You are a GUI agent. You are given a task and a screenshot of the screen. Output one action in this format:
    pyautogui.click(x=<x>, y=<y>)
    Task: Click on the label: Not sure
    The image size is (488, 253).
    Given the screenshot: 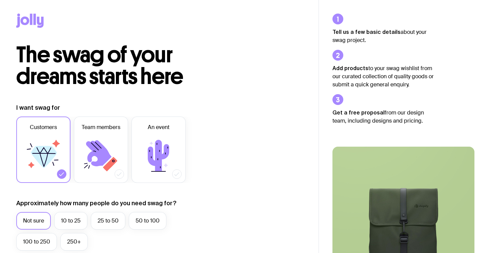 What is the action you would take?
    pyautogui.click(x=34, y=221)
    